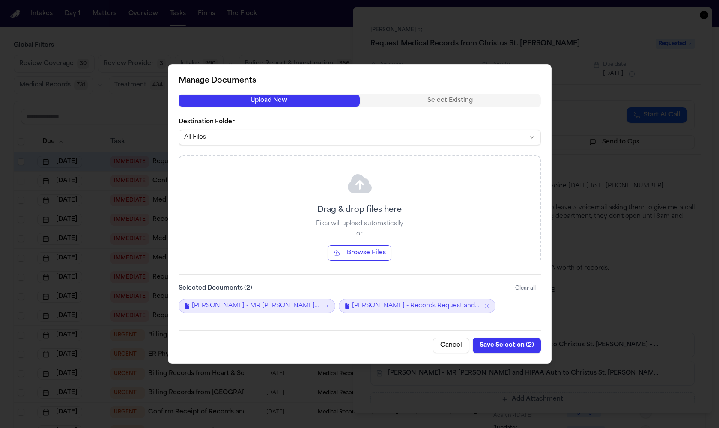 This screenshot has width=719, height=428. I want to click on button: Clear all, so click(525, 289).